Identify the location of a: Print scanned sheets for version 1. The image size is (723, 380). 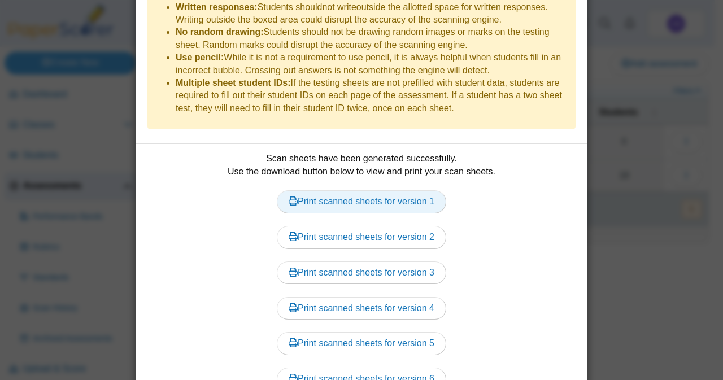
(362, 202).